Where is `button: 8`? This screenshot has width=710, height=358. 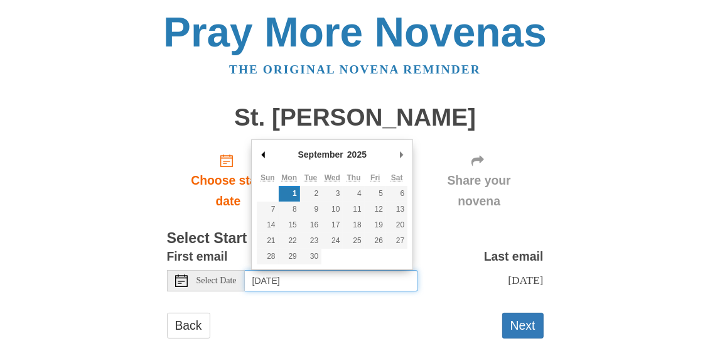 button: 8 is located at coordinates (289, 209).